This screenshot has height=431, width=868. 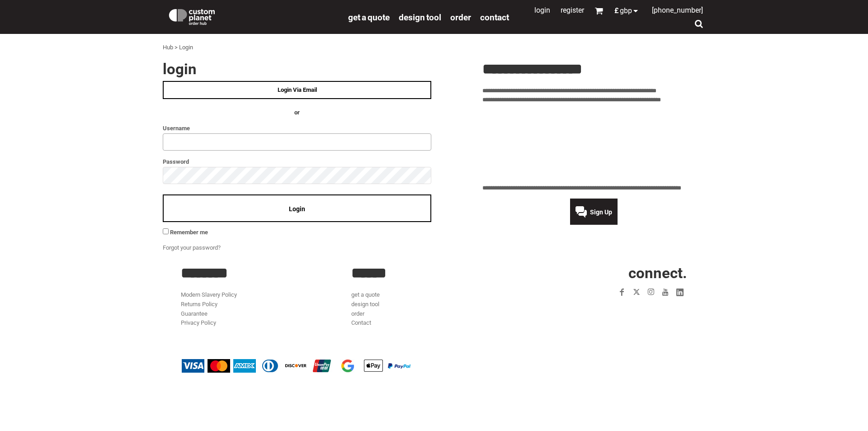 I want to click on img: Discover, so click(x=296, y=365).